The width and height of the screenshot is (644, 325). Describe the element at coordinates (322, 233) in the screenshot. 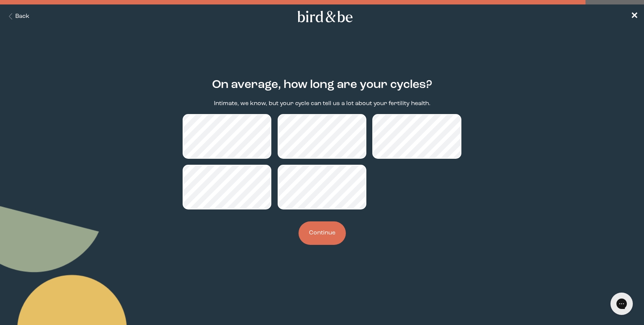

I see `button: Continue` at that location.